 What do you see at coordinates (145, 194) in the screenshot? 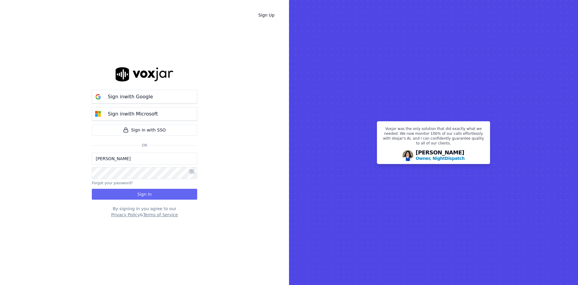
I see `button: Sign In` at bounding box center [145, 194].